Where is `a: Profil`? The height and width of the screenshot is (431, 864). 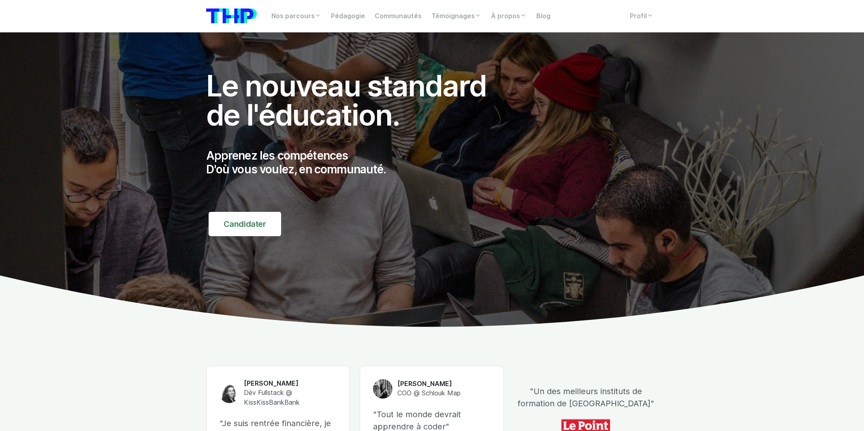 a: Profil is located at coordinates (642, 16).